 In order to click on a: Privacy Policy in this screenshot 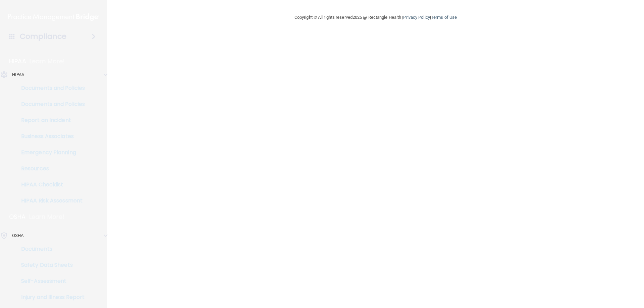, I will do `click(416, 17)`.